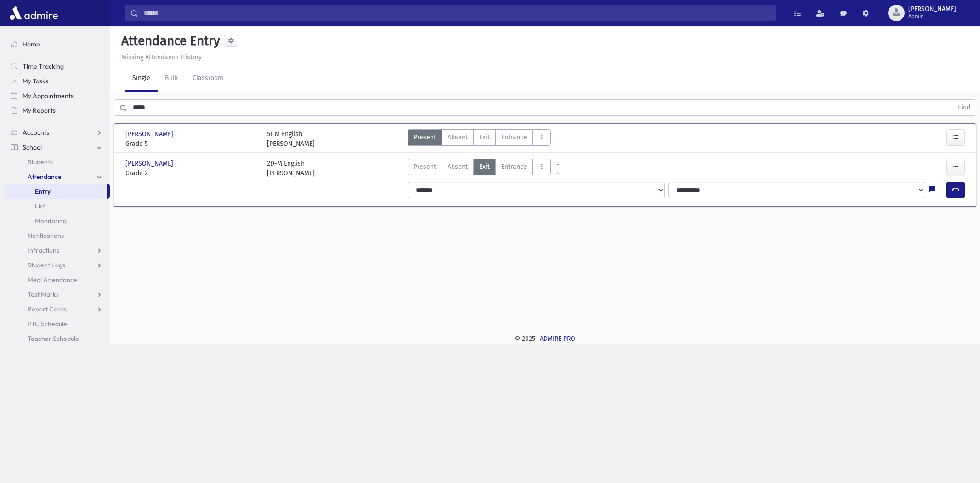 Image resolution: width=980 pixels, height=483 pixels. I want to click on span: Admin, so click(932, 17).